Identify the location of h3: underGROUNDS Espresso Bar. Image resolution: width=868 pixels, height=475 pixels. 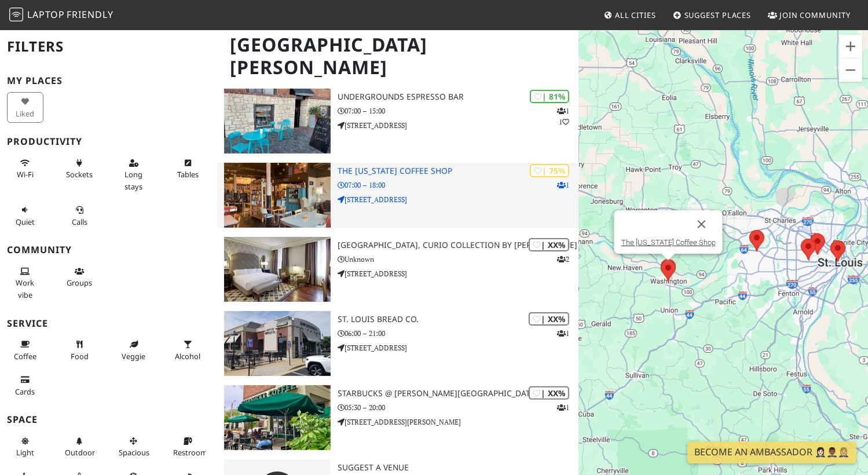
(458, 97).